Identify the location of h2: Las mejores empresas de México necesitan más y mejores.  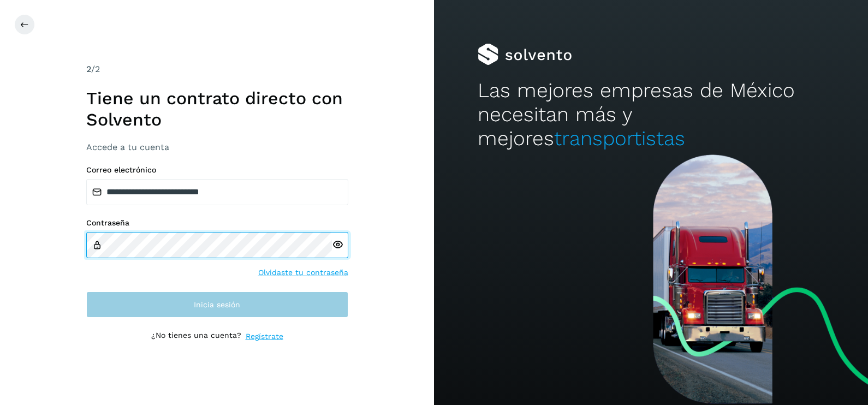
(651, 115).